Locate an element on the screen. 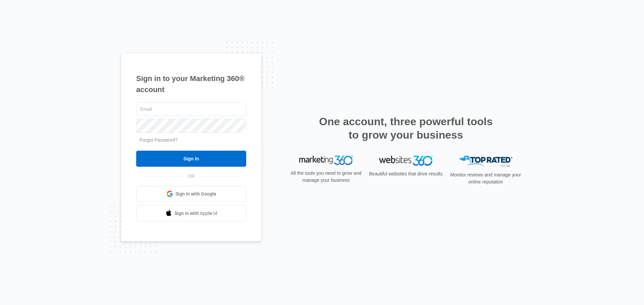  a: Sign in with Google is located at coordinates (191, 194).